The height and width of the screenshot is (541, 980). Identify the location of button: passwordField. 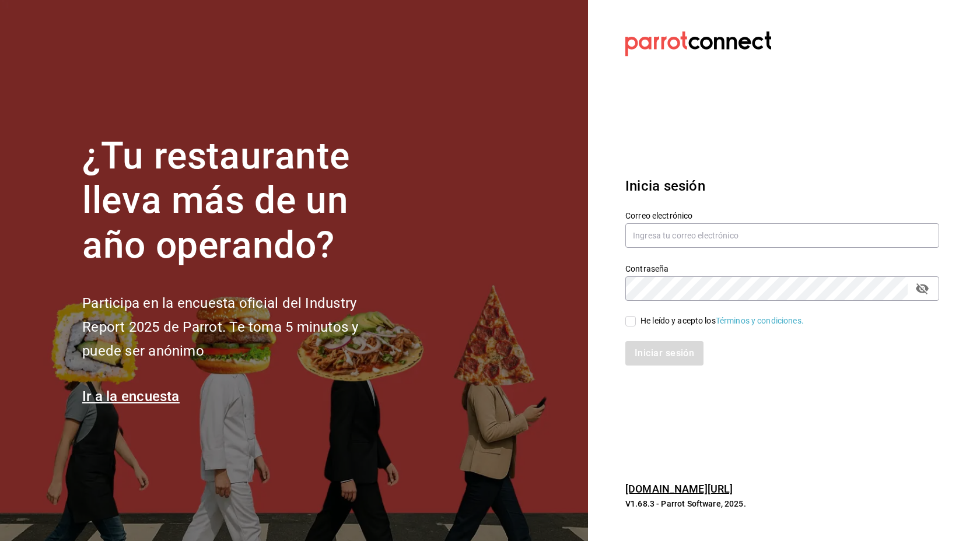
(922, 288).